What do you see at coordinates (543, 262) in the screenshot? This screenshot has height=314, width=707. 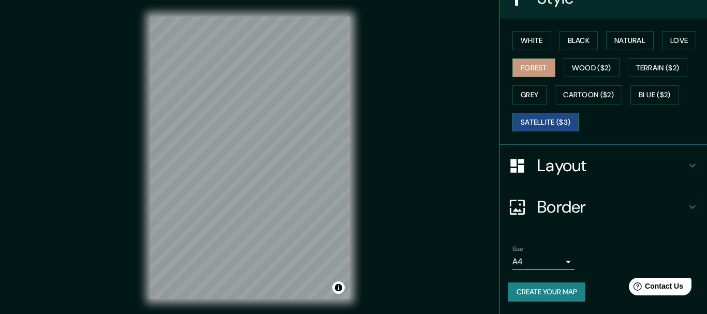 I see `div: A4` at bounding box center [543, 262].